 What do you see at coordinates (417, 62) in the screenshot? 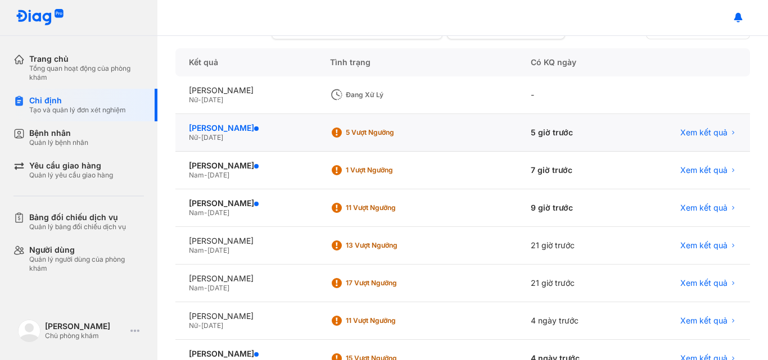
I see `div: Tình trạng` at bounding box center [417, 62].